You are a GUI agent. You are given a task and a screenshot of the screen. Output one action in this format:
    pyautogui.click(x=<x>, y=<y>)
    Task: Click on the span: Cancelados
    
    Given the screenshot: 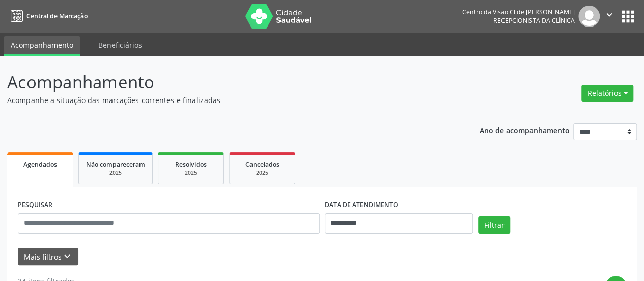 What is the action you would take?
    pyautogui.click(x=262, y=164)
    